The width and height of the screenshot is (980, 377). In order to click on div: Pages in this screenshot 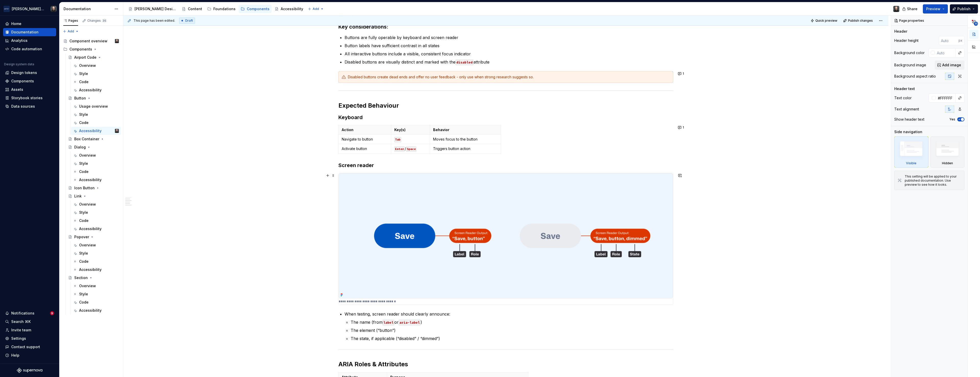, I will do `click(71, 21)`.